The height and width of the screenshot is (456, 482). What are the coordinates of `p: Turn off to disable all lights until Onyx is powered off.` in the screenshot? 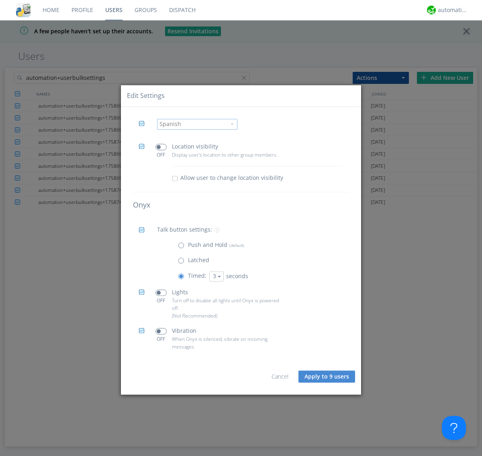 It's located at (227, 304).